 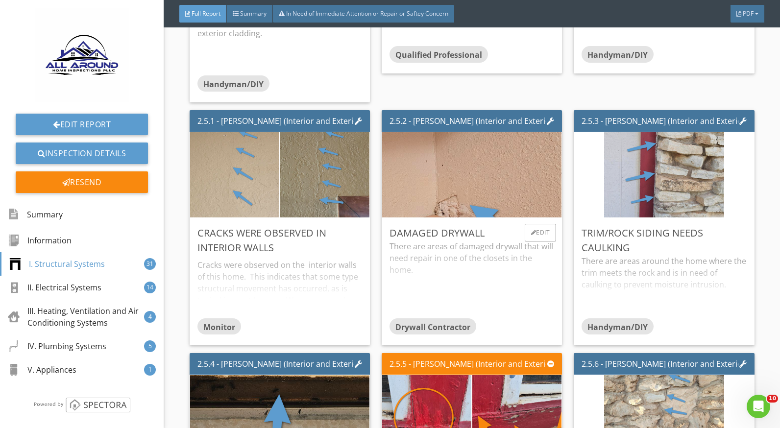 I want to click on span: Drywall Contractor, so click(x=433, y=327).